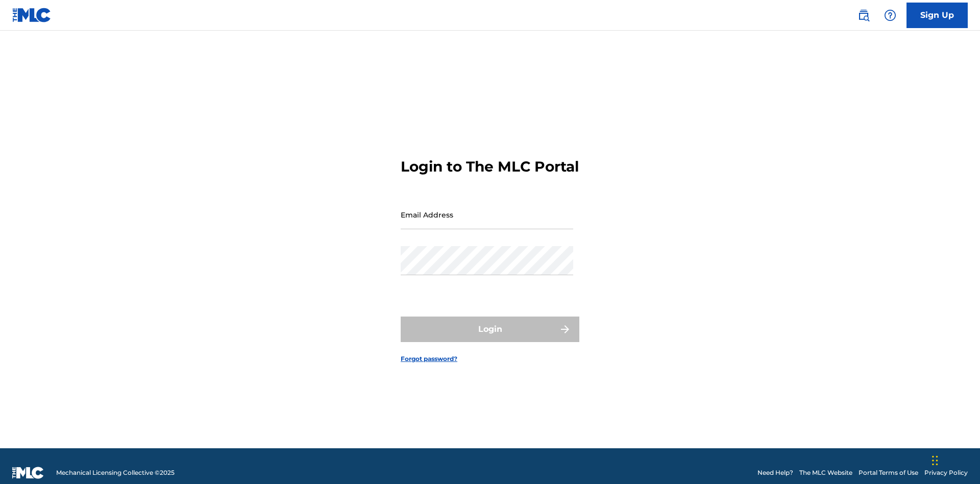  Describe the element at coordinates (890, 16) in the screenshot. I see `img: help` at that location.